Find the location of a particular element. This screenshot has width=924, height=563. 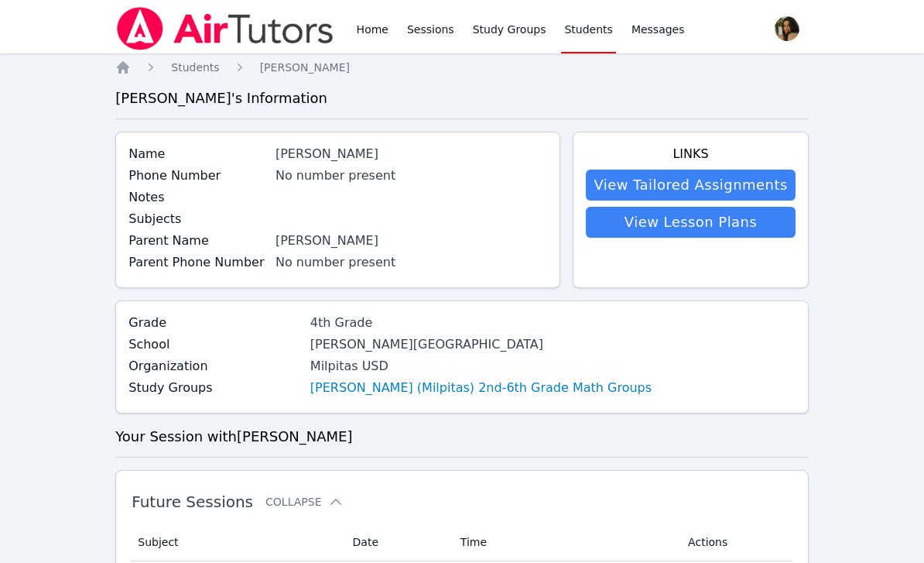

label: Subjects is located at coordinates (197, 215).